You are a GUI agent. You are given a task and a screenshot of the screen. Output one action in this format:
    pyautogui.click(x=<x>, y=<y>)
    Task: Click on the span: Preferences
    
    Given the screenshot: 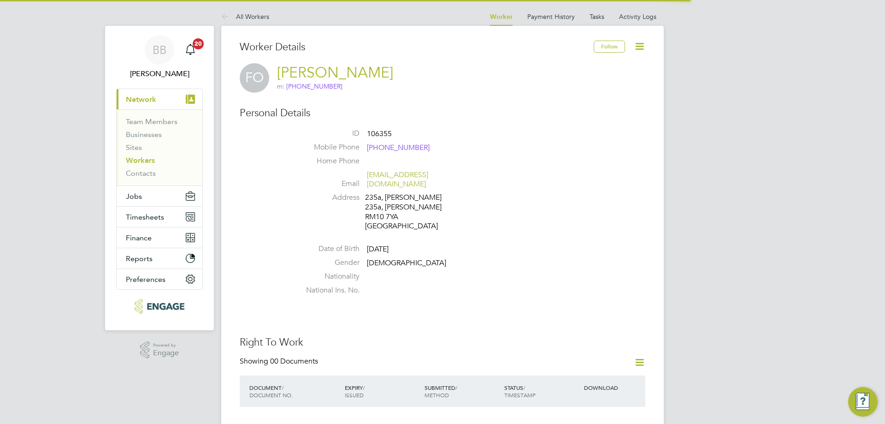 What is the action you would take?
    pyautogui.click(x=146, y=279)
    